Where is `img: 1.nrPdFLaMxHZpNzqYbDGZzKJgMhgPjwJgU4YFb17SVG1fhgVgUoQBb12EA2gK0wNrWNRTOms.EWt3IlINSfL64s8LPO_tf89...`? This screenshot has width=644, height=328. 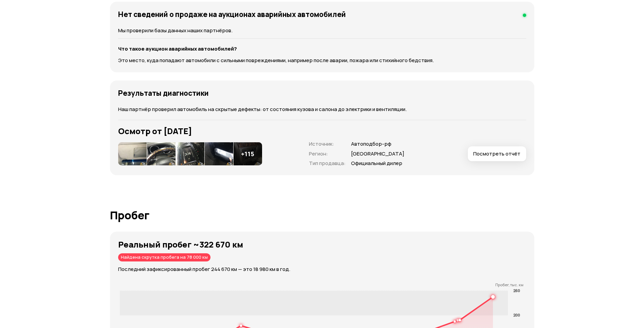
img: 1.nrPdFLaMxHZpNzqYbDGZzKJgMhgPjwJgU4YFb17SVG1fhgVgUoQBb12EA2gK0wNrWNRTOms.EWt3IlINSfL64s8LPO_tf89... is located at coordinates (132, 154).